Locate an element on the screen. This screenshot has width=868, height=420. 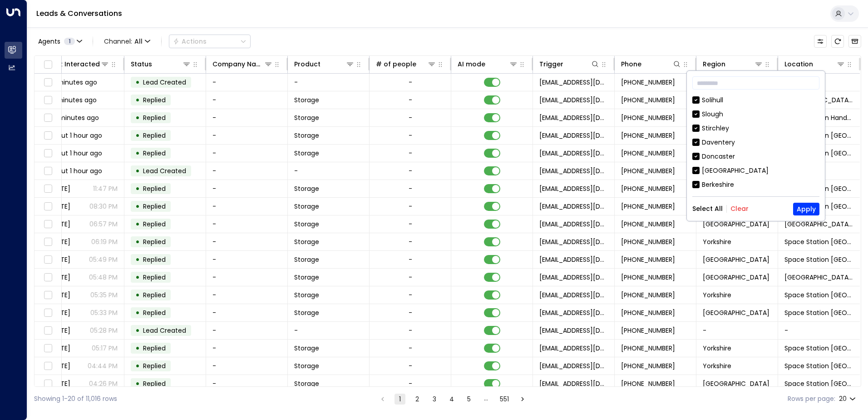
button: Archived Leads is located at coordinates (855, 42).